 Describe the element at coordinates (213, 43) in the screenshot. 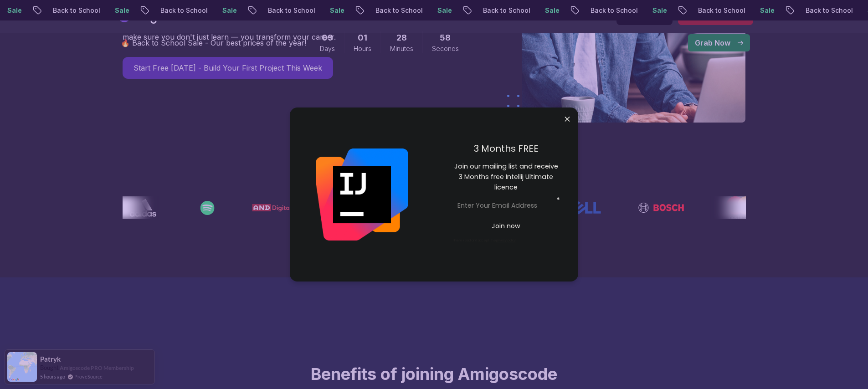

I see `p: 🔥 Back to School Sale - Our best prices of the year!` at that location.